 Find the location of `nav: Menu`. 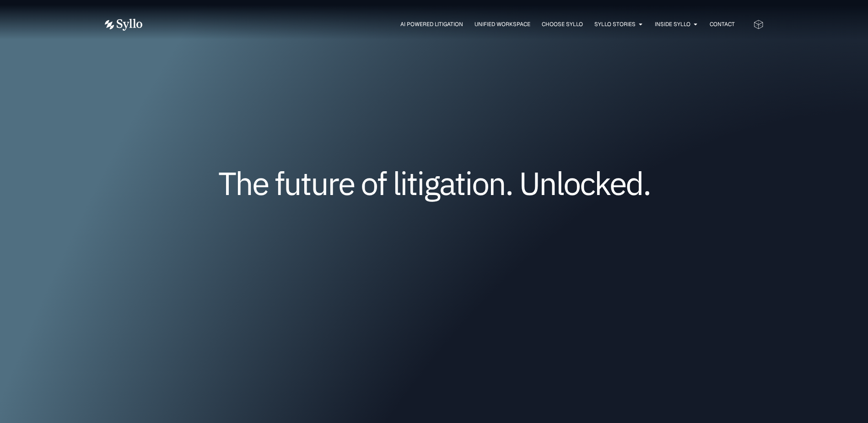

nav: Menu is located at coordinates (447, 24).